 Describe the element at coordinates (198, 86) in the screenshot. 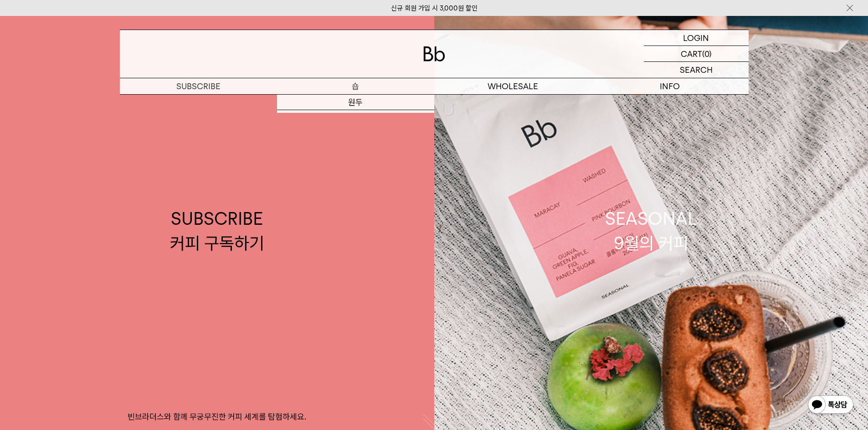

I see `p: SUBSCRIBE` at that location.